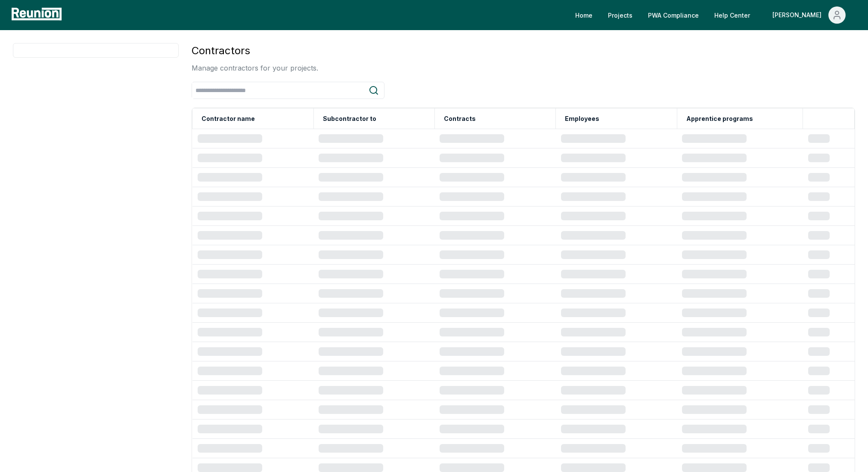 The height and width of the screenshot is (472, 868). Describe the element at coordinates (719, 119) in the screenshot. I see `button: Apprentice programs` at that location.